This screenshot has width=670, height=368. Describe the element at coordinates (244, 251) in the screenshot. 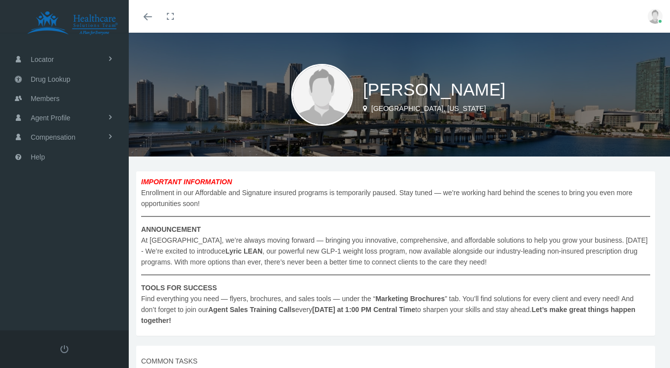

I see `b: Lyric LEAN` at that location.